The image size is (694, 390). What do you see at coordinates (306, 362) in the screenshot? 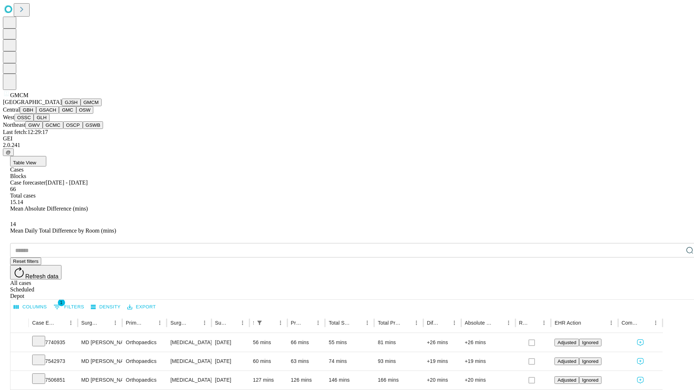
I see `div: 63 mins` at bounding box center [306, 362].